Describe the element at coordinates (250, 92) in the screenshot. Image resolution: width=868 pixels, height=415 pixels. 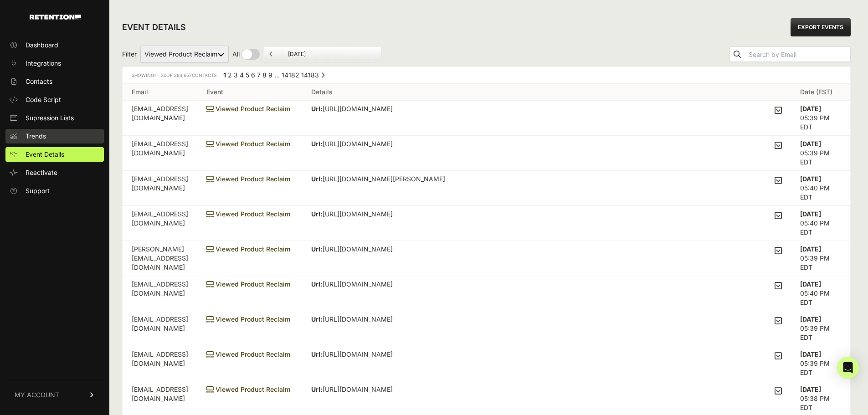
I see `th: Event` at that location.